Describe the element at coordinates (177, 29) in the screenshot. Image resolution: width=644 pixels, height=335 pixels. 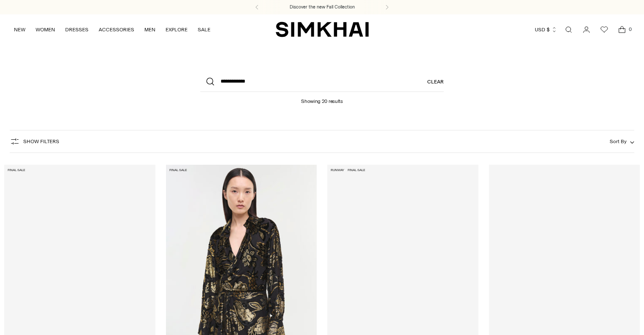
I see `a: EXPLORE` at that location.